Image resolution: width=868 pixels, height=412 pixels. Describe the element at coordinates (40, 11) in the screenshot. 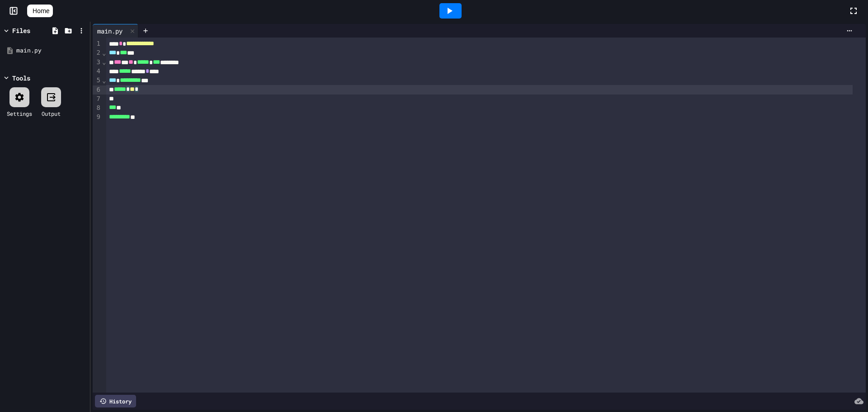

I see `a: Home` at that location.